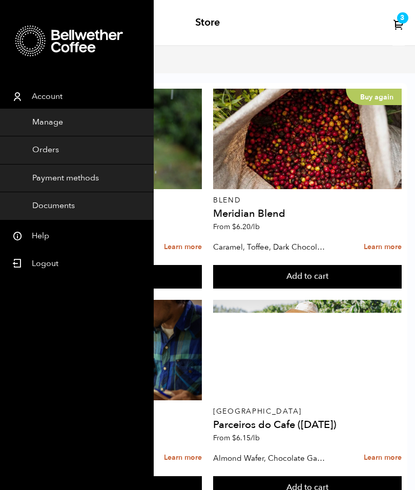 The image size is (415, 490). I want to click on a: Buy again, so click(308, 139).